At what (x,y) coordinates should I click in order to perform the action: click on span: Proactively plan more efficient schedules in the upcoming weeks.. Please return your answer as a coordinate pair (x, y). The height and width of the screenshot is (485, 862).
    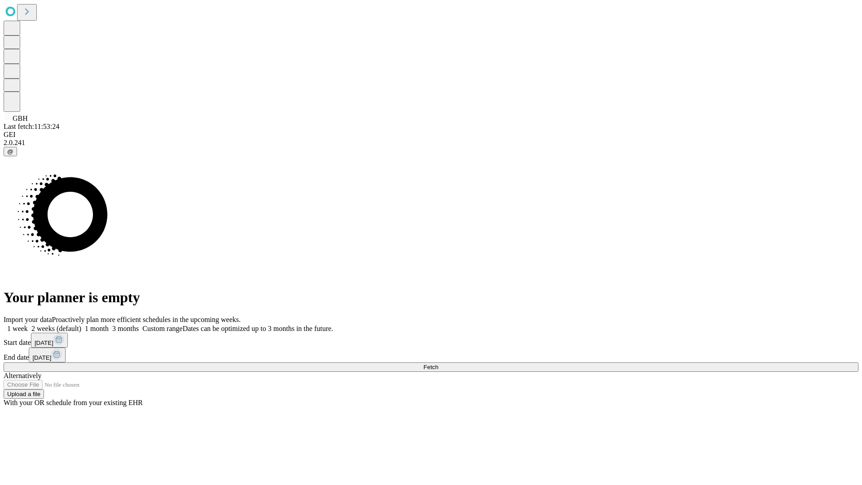
    Looking at the image, I should click on (146, 319).